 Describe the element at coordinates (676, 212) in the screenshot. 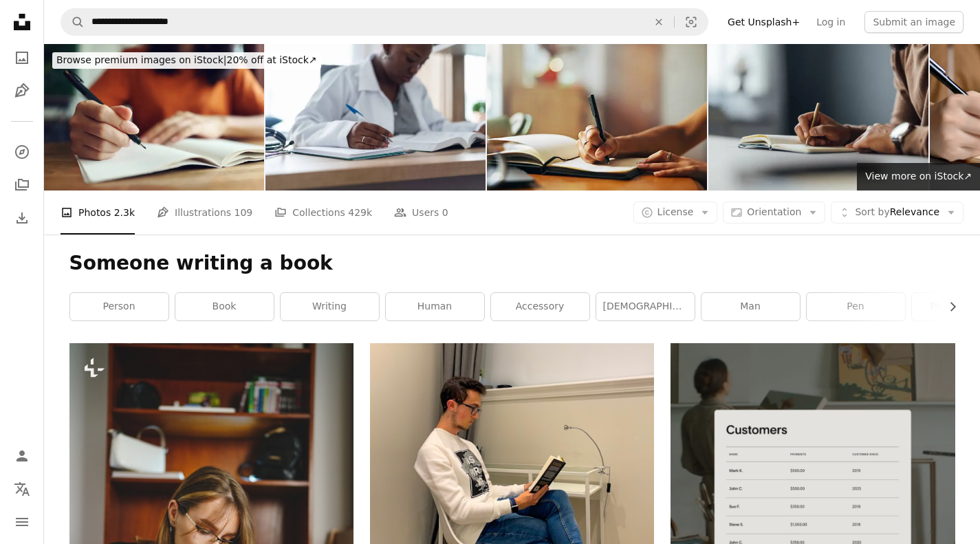

I see `span: License` at that location.